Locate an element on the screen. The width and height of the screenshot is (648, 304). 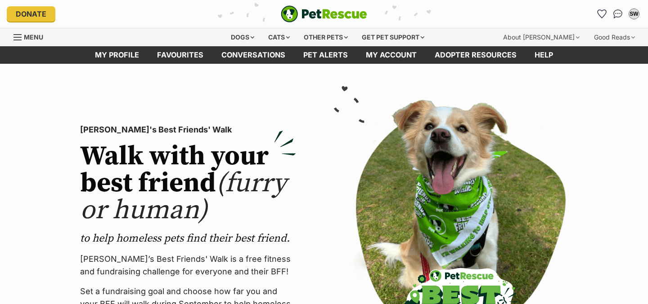
img: chat-41dd97257d64d25036548639549fe6c8038ab92f7586957e7f3b1b290dea8141.svg is located at coordinates (617, 14).